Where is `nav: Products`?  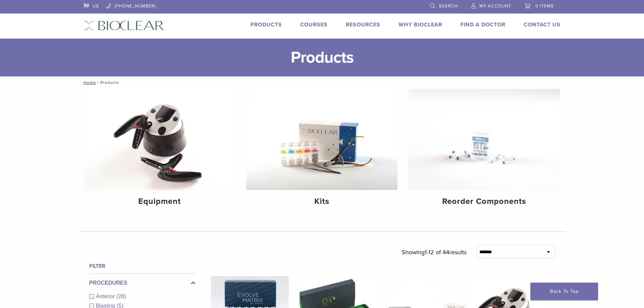
nav: Products is located at coordinates (322, 82).